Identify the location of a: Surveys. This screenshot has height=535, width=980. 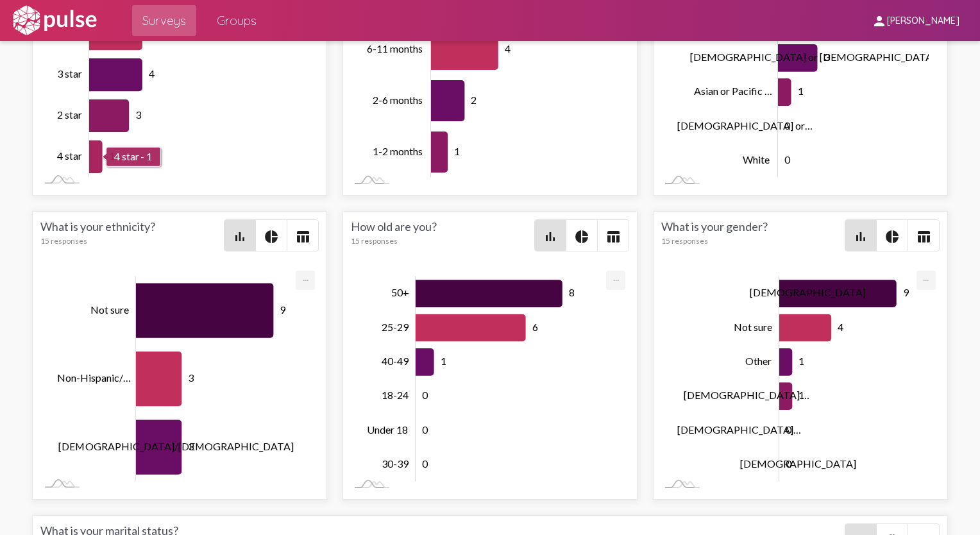
(164, 20).